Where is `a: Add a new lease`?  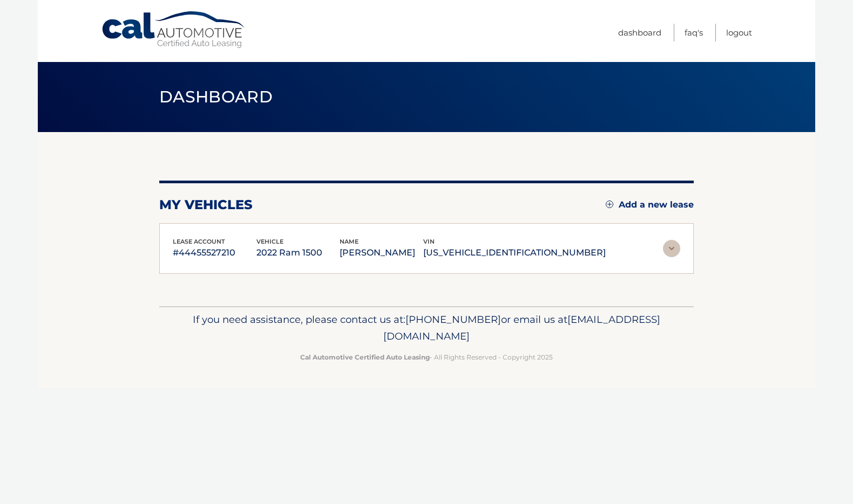
a: Add a new lease is located at coordinates (650, 205).